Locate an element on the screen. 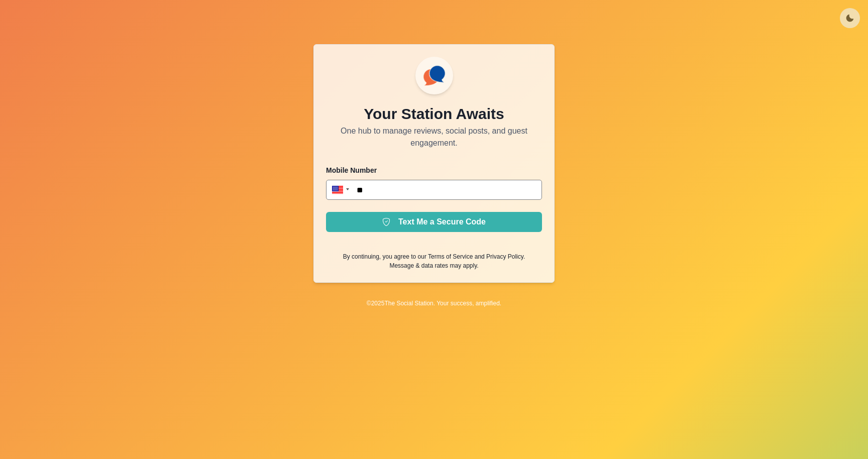 This screenshot has height=459, width=868. button: Toggle Mode is located at coordinates (850, 18).